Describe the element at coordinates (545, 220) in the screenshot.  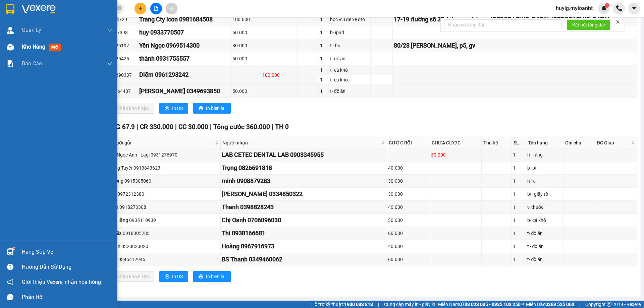
I see `div: b- cá khô` at that location.